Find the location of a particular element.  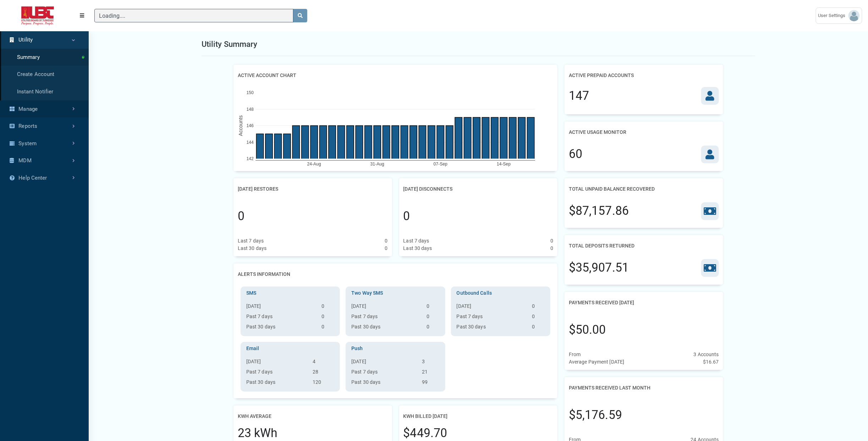

div: 3 Accounts is located at coordinates (706, 354).